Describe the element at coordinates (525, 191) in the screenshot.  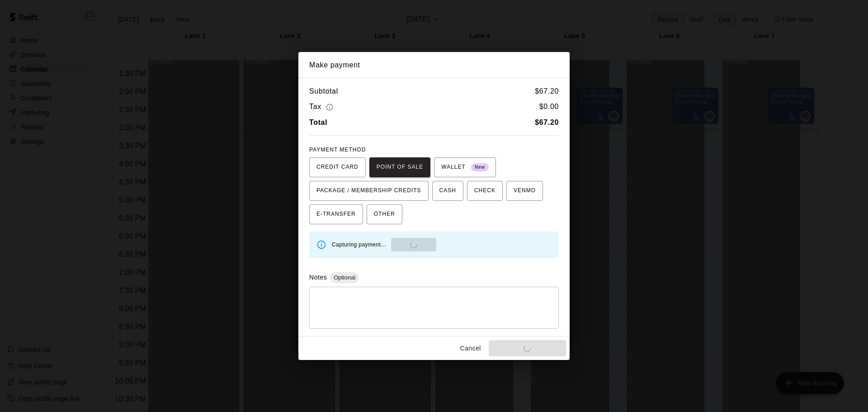
I see `button: VENMO` at that location.